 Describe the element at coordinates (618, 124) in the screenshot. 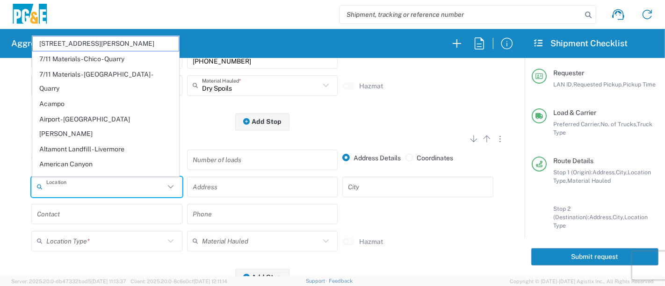

I see `span: No. of Trucks,` at that location.